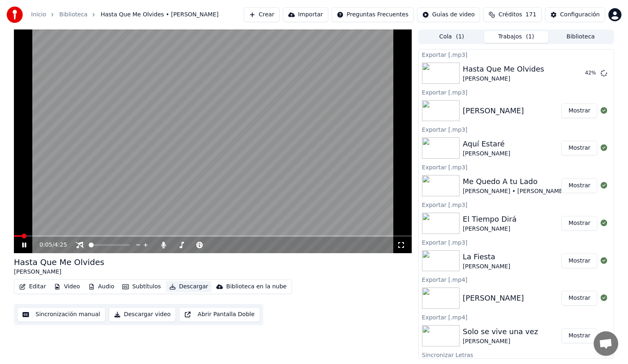  Describe the element at coordinates (15, 15) in the screenshot. I see `img: youka` at that location.